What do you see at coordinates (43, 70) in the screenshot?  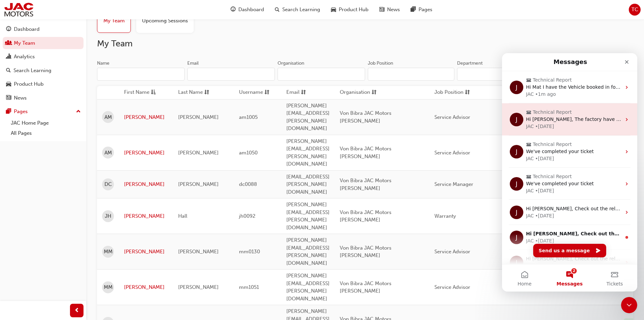 I see `a: Search Learning` at bounding box center [43, 70].